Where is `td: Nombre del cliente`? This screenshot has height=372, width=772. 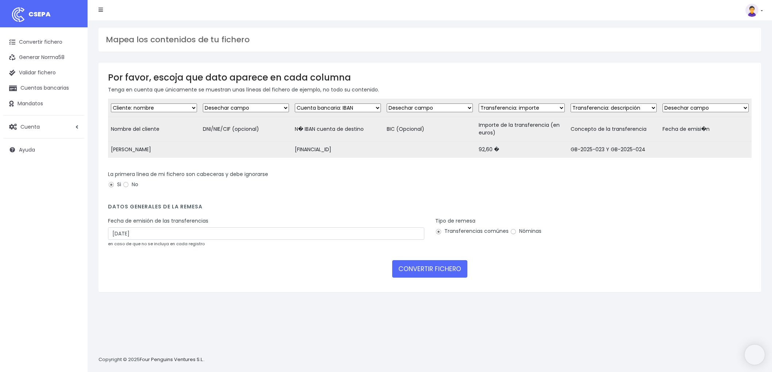 td: Nombre del cliente is located at coordinates (154, 129).